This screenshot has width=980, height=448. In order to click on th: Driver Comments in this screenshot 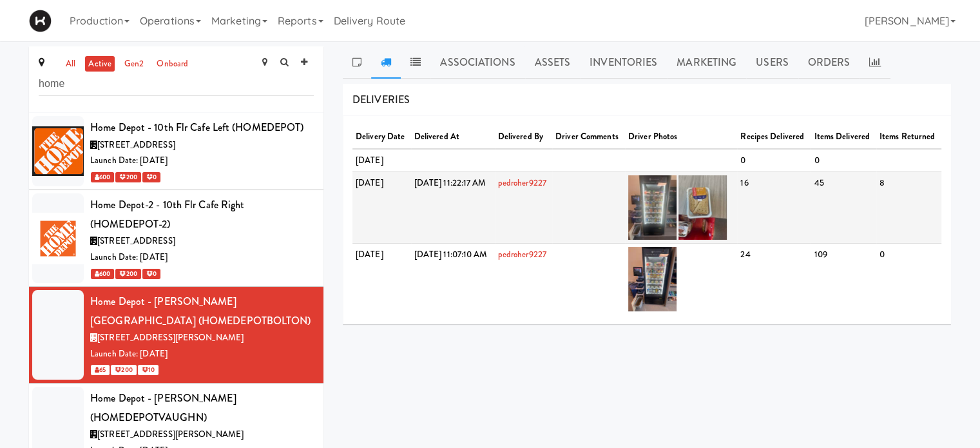, I will do `click(589, 137)`.